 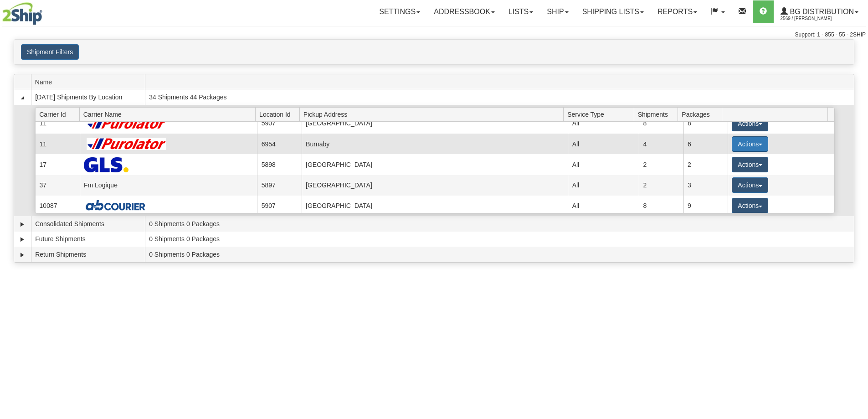 I want to click on td: 5897, so click(x=279, y=185).